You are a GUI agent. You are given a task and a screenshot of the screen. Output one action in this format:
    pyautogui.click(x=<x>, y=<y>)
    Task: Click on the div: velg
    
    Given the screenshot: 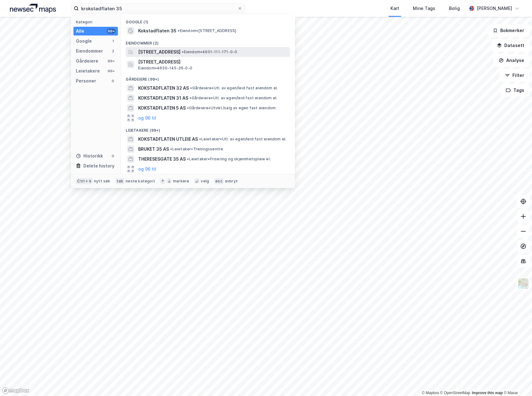 What is the action you would take?
    pyautogui.click(x=205, y=181)
    